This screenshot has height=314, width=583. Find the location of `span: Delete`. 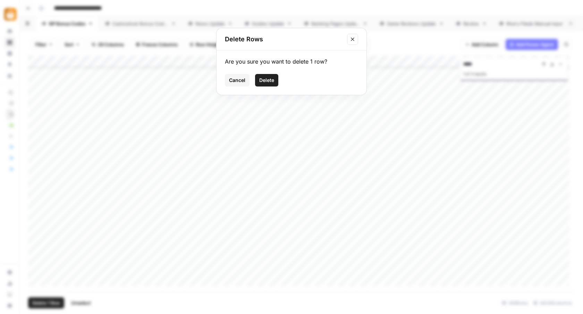

span: Delete is located at coordinates (267, 80).